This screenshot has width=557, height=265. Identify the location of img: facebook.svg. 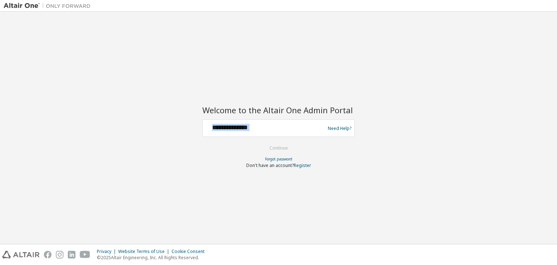
(47, 254).